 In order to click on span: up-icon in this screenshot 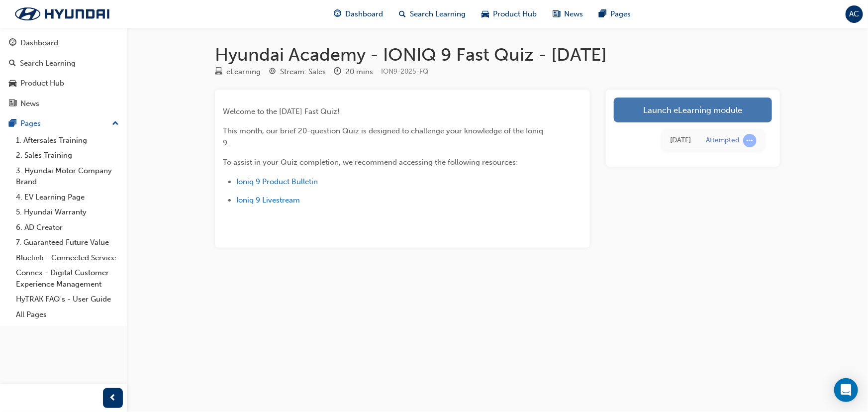, I will do `click(115, 124)`.